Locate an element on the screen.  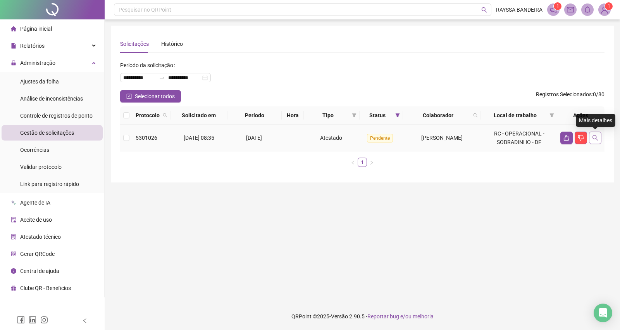
span: Colaborador is located at coordinates (438, 115).